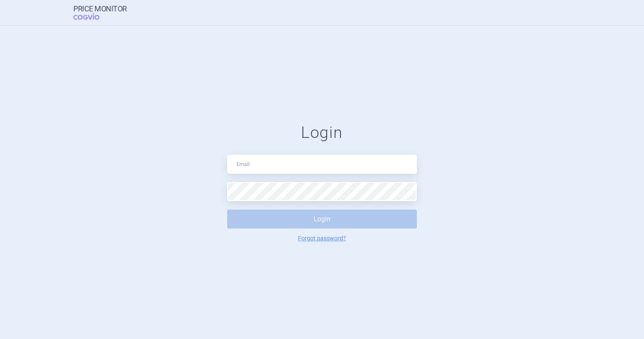  Describe the element at coordinates (322, 164) in the screenshot. I see `input: Email` at that location.